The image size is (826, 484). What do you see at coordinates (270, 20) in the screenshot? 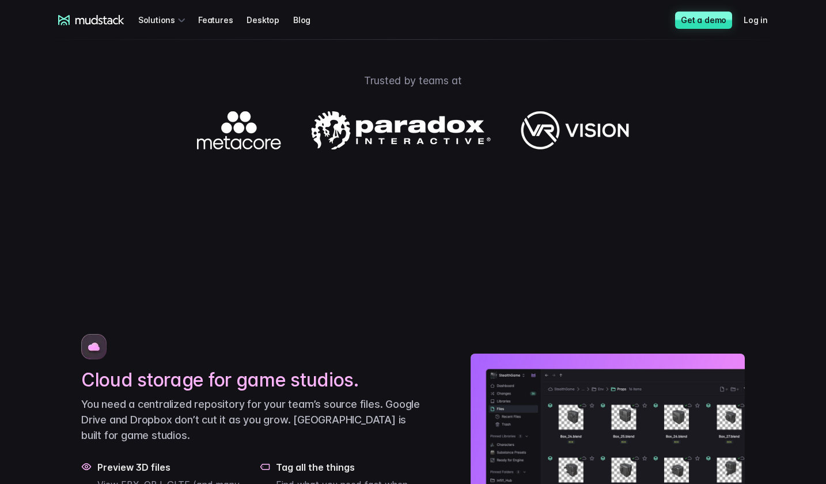
I see `a: Desktop` at bounding box center [270, 20].